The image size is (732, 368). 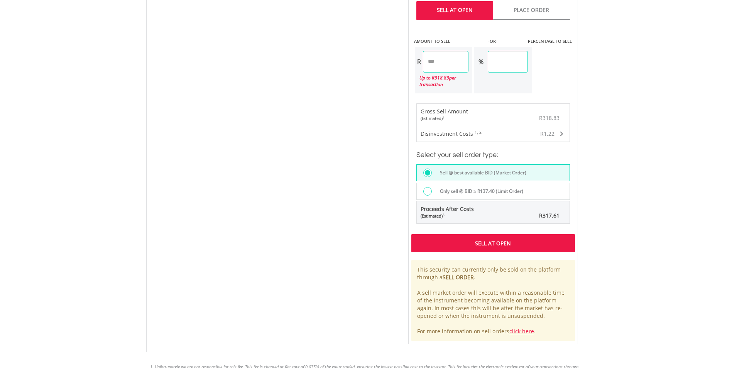 What do you see at coordinates (432, 41) in the screenshot?
I see `label: AMOUNT TO SELL` at bounding box center [432, 41].